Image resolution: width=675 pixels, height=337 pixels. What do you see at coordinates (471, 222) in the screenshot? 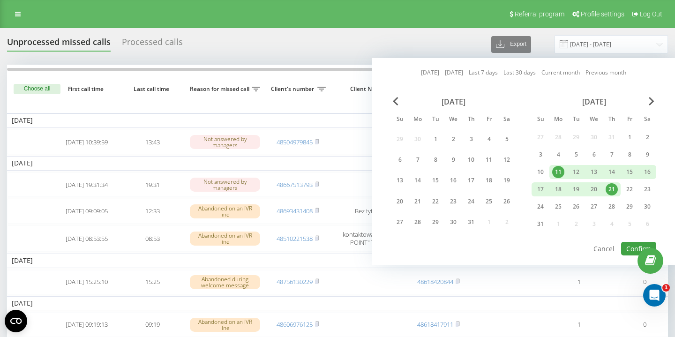
I see `div: 31` at bounding box center [471, 222].